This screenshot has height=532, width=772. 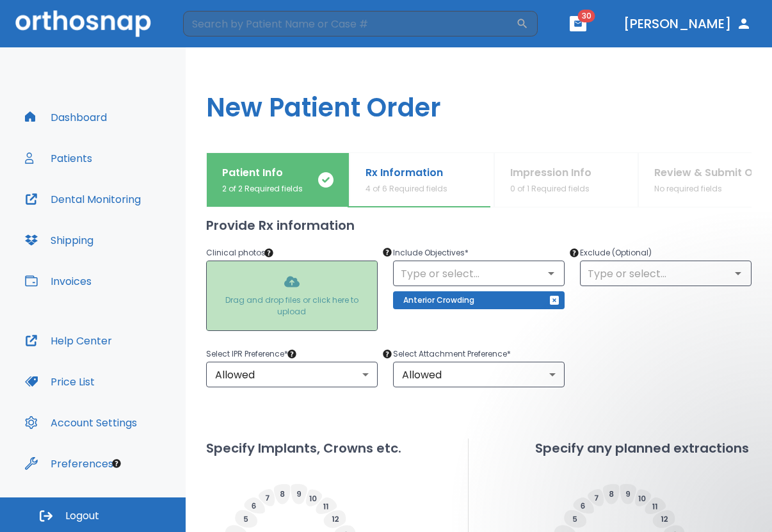 I want to click on p: Exclude (Optional), so click(x=666, y=253).